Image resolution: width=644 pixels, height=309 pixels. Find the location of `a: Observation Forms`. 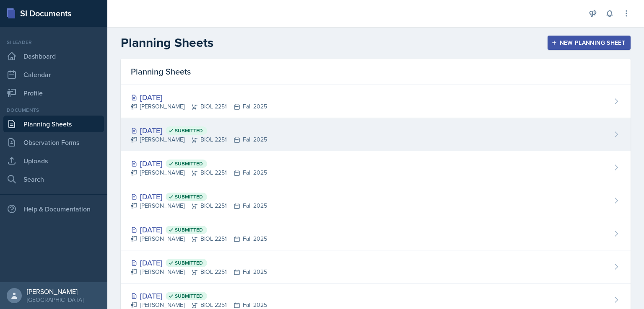

a: Observation Forms is located at coordinates (54, 142).